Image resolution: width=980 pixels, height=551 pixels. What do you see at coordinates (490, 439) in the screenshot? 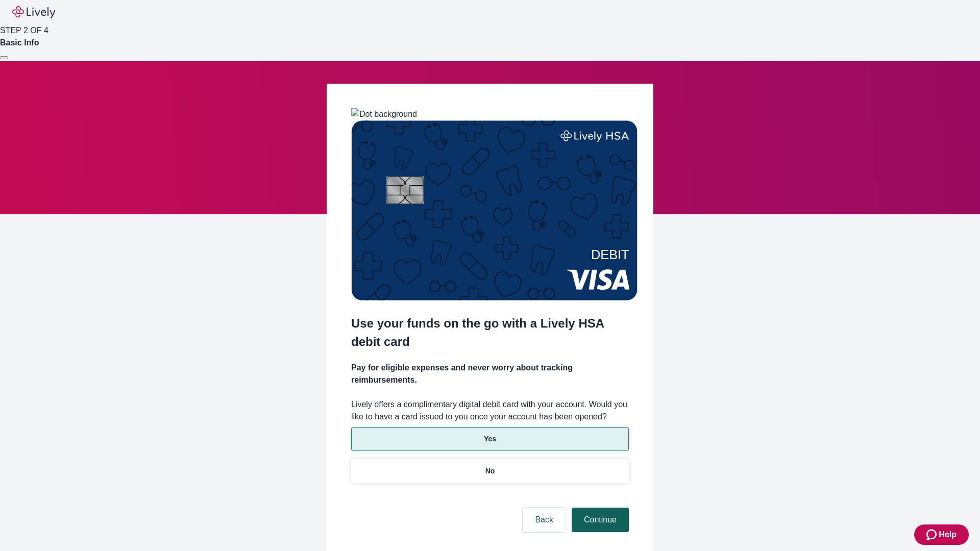
I see `p: Yes` at bounding box center [490, 439].